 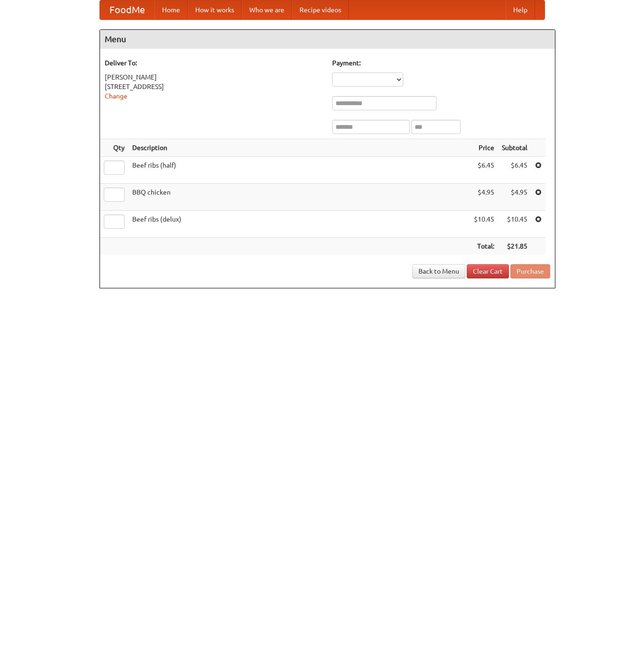 What do you see at coordinates (171, 10) in the screenshot?
I see `a: Home` at bounding box center [171, 10].